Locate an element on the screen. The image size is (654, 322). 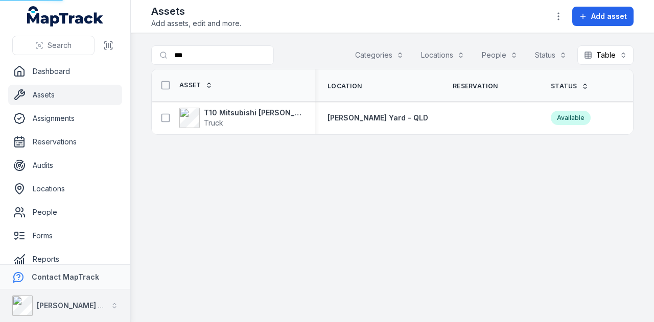
a: Assignments is located at coordinates (65, 119).